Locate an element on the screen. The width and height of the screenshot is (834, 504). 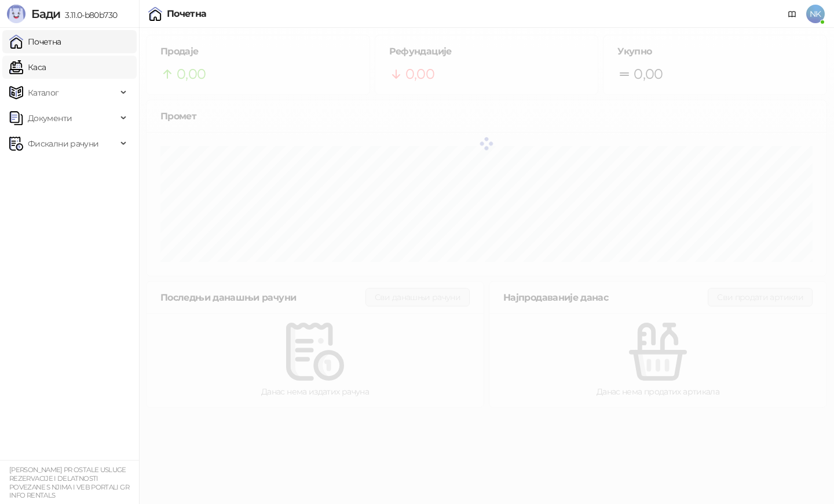
a: Почетна is located at coordinates (35, 42).